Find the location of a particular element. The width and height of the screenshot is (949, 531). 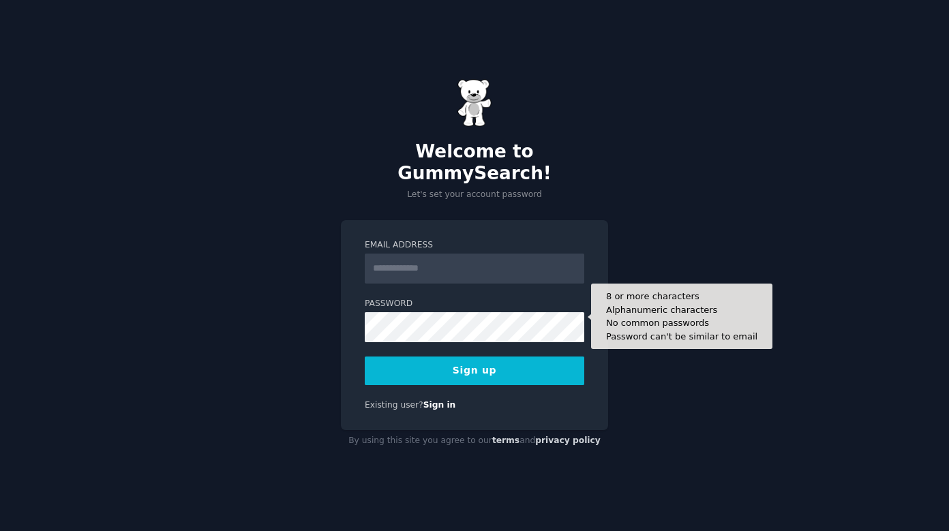

button: Sign up is located at coordinates (474, 371).